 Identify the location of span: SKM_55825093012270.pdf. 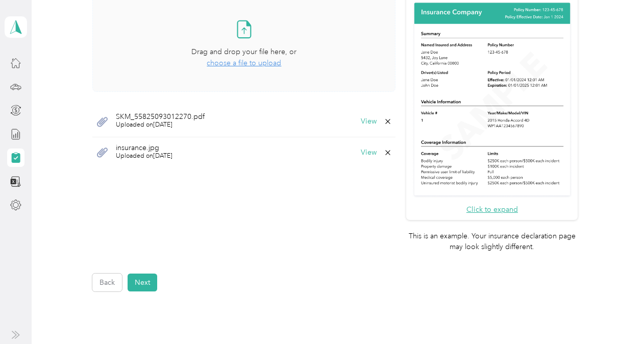
(161, 117).